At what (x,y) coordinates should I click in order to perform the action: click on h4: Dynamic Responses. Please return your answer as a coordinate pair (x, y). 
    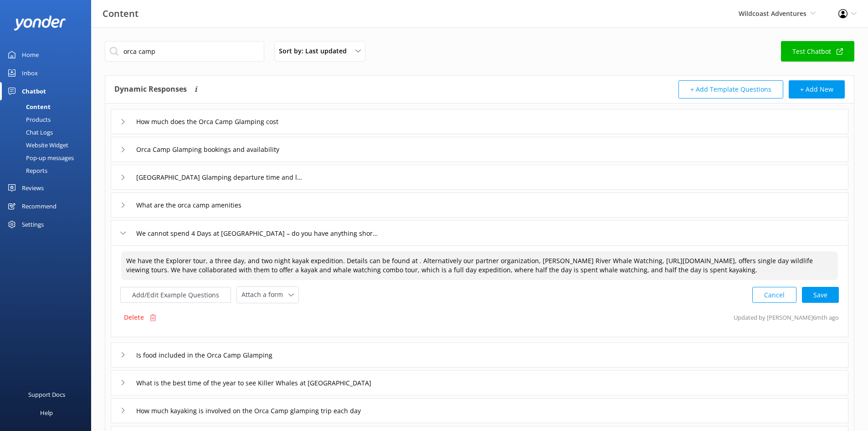
    Looking at the image, I should click on (150, 89).